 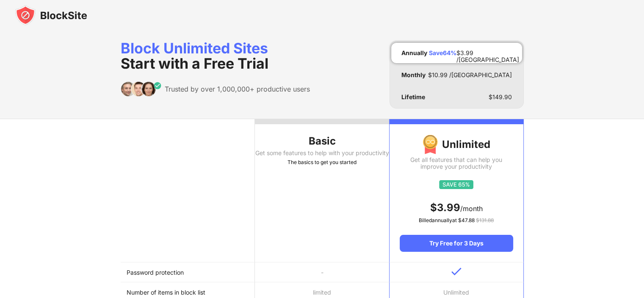 What do you see at coordinates (141, 89) in the screenshot?
I see `img: trusted-by.svg` at bounding box center [141, 89].